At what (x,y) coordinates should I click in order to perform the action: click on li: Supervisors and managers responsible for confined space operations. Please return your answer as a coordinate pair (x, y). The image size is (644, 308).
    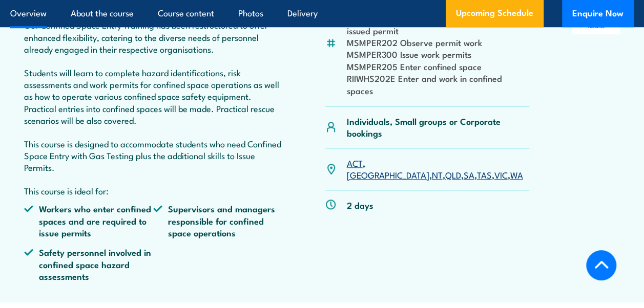
    Looking at the image, I should click on (218, 221).